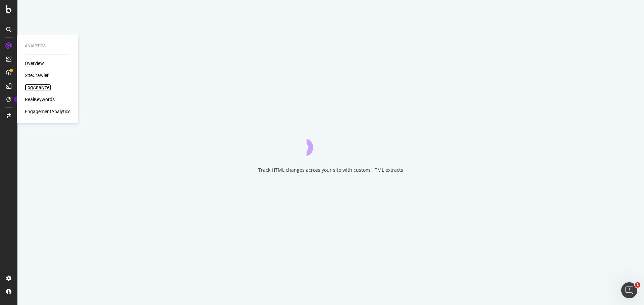  I want to click on div: Track HTML changes across your site with custom HTML extracts, so click(331, 170).